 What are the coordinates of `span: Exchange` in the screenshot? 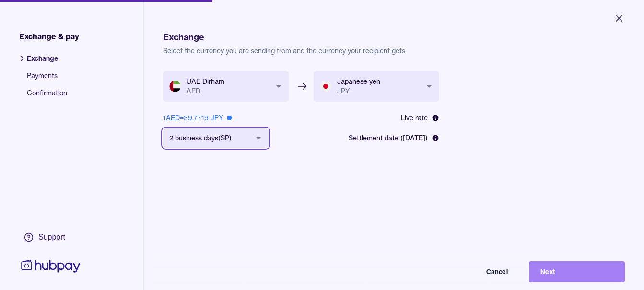 It's located at (47, 62).